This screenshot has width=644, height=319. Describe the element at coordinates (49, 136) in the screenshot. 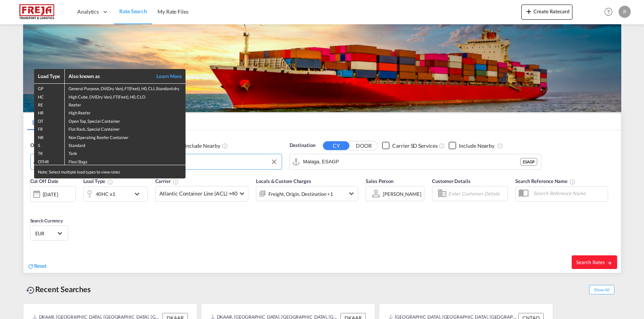

I see `td: NR` at that location.